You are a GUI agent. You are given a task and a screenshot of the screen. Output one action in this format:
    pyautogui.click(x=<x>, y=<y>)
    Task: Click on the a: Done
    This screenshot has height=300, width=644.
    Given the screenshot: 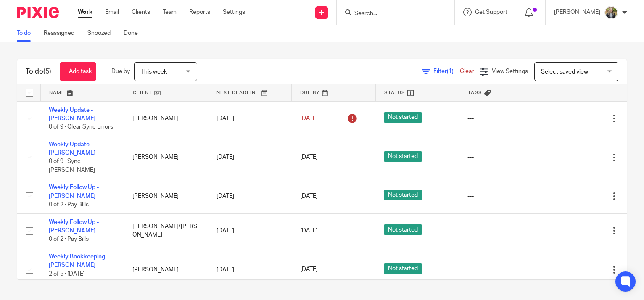 What is the action you would take?
    pyautogui.click(x=134, y=33)
    